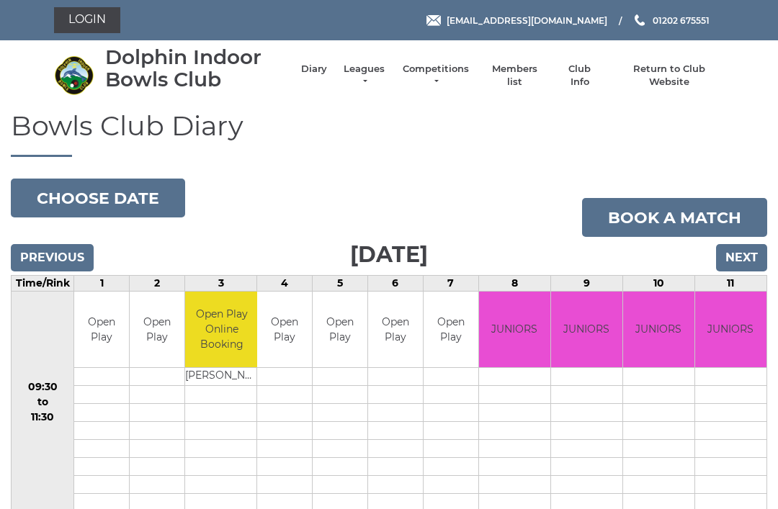 The height and width of the screenshot is (509, 778). What do you see at coordinates (221, 284) in the screenshot?
I see `td: 3` at bounding box center [221, 284].